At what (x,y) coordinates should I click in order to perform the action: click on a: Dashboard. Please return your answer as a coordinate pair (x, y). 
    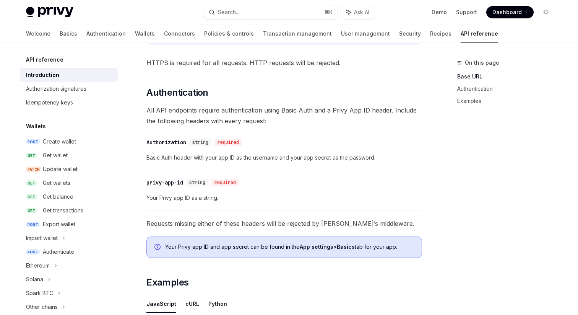
    Looking at the image, I should click on (510, 12).